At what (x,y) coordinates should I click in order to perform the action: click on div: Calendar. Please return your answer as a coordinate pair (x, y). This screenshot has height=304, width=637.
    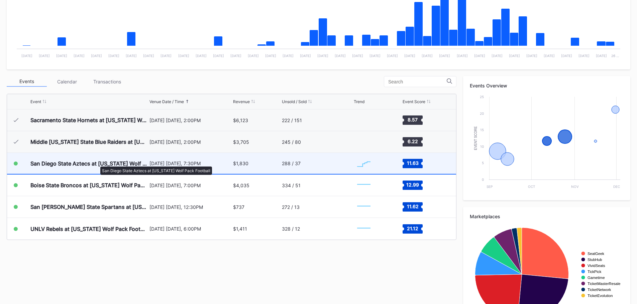
    Looking at the image, I should click on (67, 82).